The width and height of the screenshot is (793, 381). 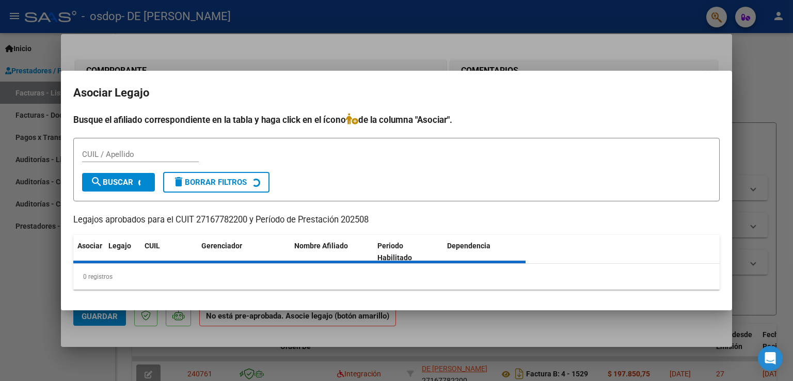 I want to click on mat-icon: search, so click(x=97, y=182).